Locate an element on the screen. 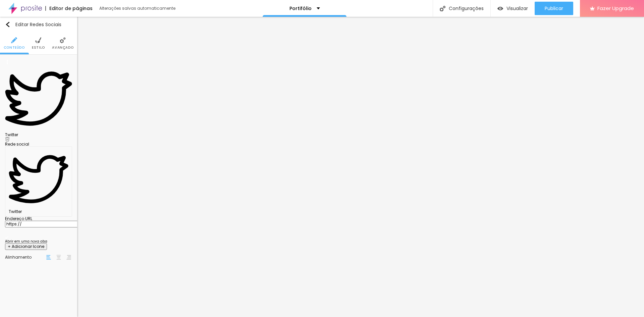 The image size is (644, 317). img: paragraph-center-align.svg is located at coordinates (59, 258).